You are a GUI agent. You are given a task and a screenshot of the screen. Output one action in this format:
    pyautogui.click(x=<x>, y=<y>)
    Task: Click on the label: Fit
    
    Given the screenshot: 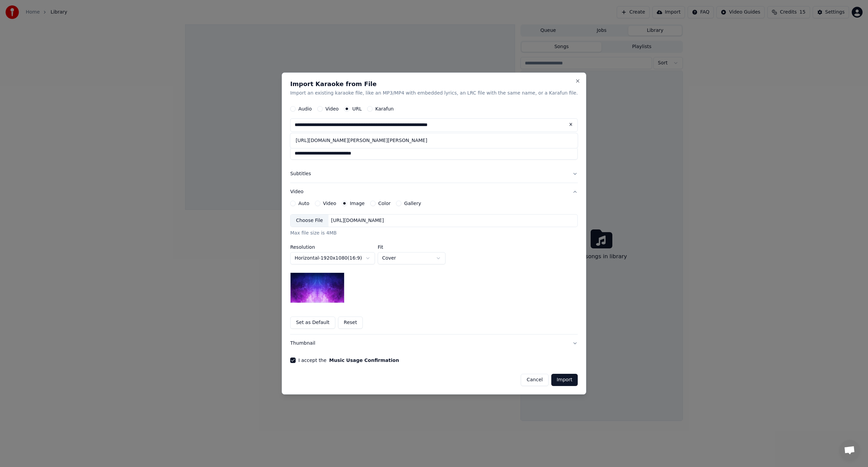 What is the action you would take?
    pyautogui.click(x=411, y=247)
    